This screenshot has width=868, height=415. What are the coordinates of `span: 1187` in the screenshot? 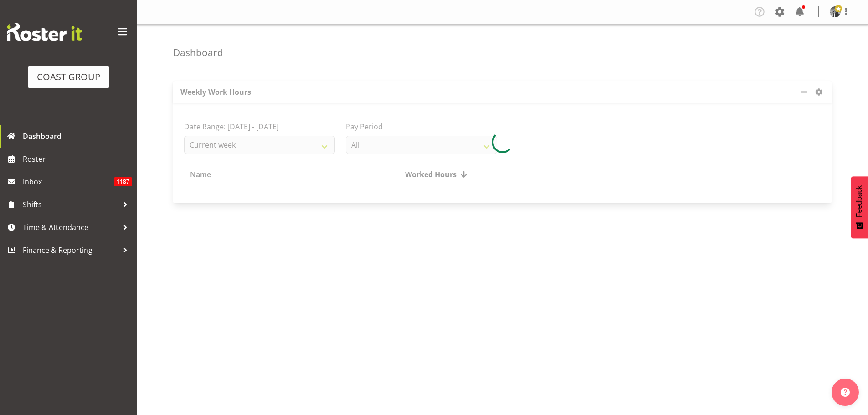 It's located at (123, 182).